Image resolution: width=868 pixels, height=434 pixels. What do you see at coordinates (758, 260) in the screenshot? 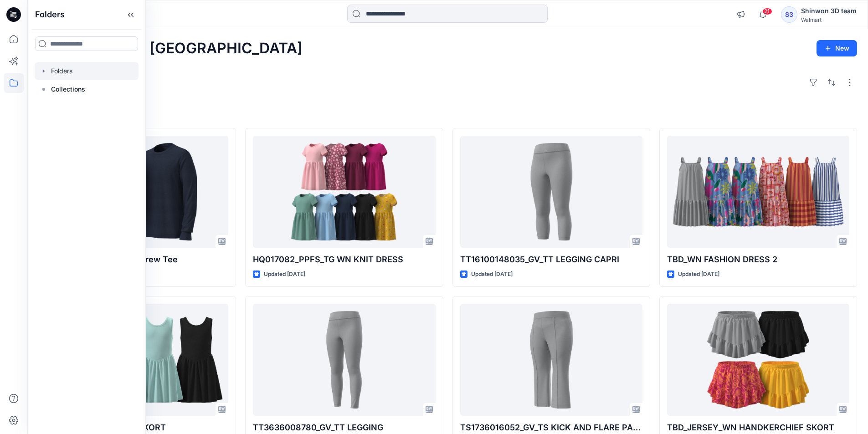
I see `p: TBD_WN FASHION DRESS 2` at bounding box center [758, 260].